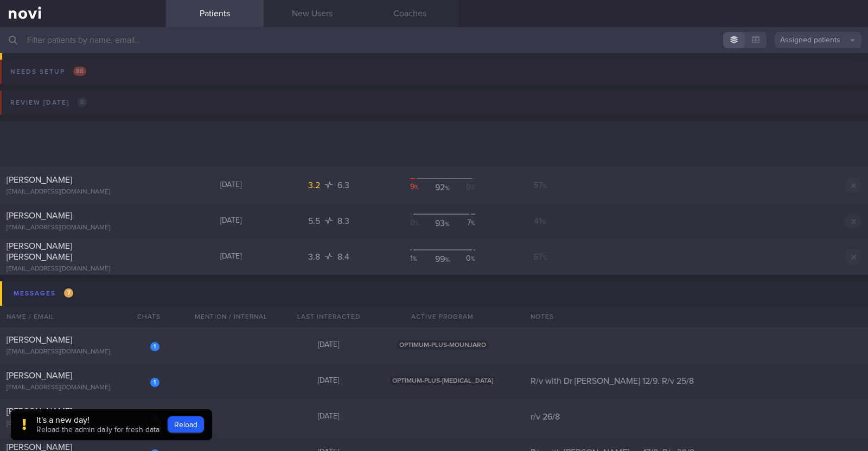 The image size is (868, 451). I want to click on span: 88, so click(80, 71).